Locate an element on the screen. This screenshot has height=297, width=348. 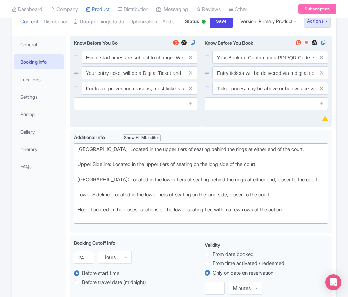
span: Status is located at coordinates (192, 21).